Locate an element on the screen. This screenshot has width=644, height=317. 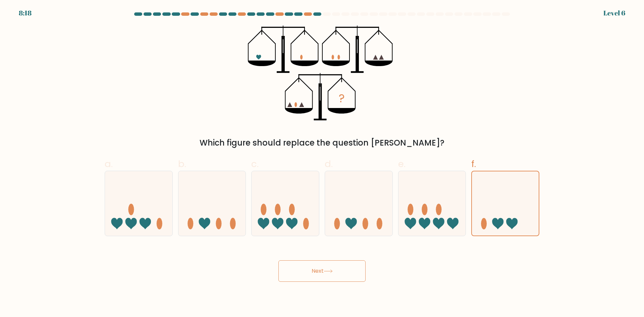
div: 8:18 is located at coordinates (25, 13).